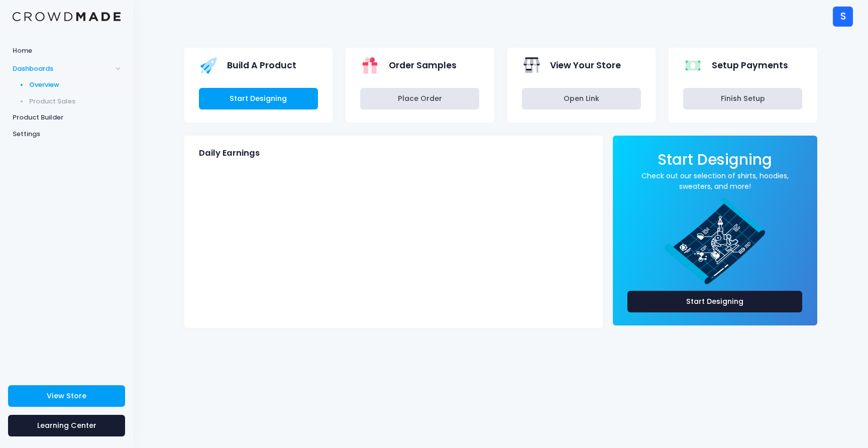  What do you see at coordinates (585, 65) in the screenshot?
I see `span: View Your Store` at bounding box center [585, 65].